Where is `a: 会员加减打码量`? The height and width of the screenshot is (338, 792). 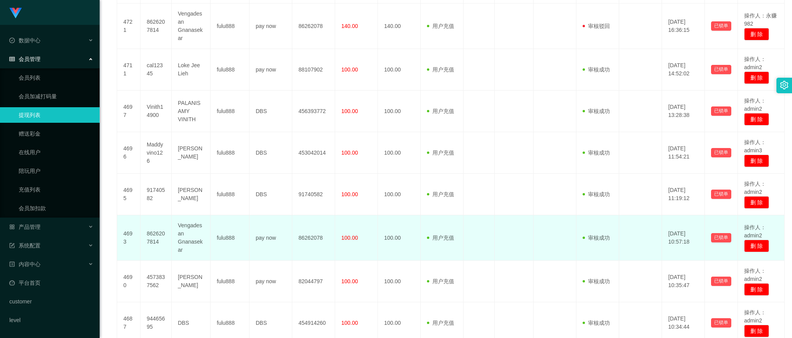
a: 会员加减打码量 is located at coordinates (56, 96).